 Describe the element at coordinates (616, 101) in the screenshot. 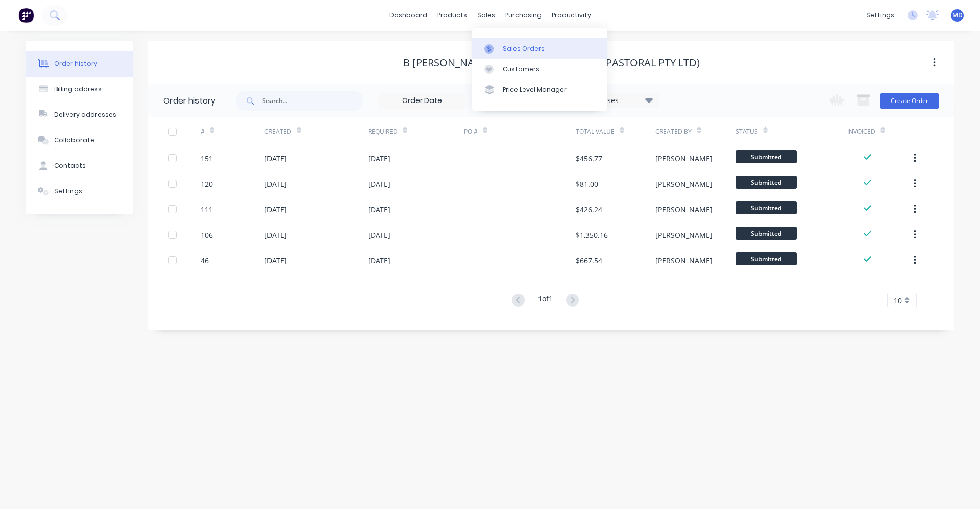

I see `div: 16 Statuses` at that location.